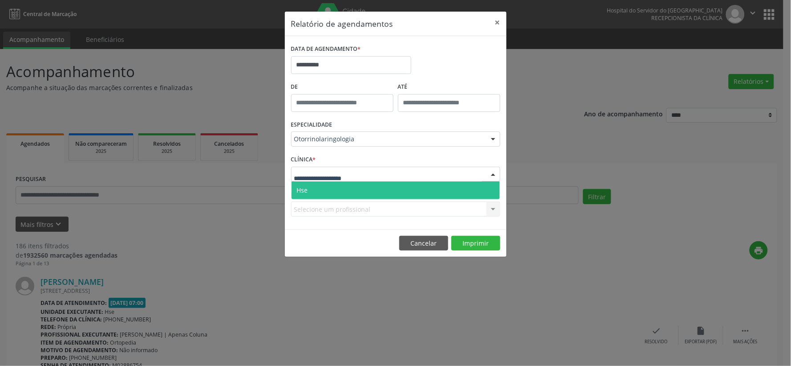 Image resolution: width=791 pixels, height=366 pixels. I want to click on label: De, so click(342, 87).